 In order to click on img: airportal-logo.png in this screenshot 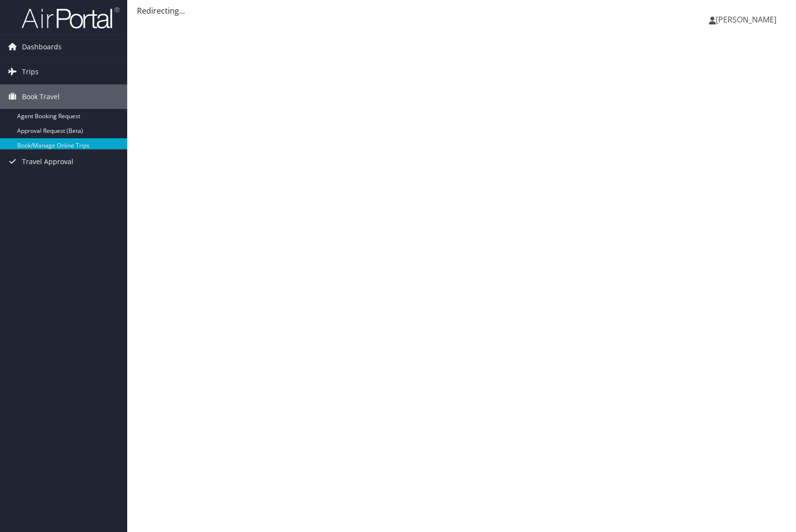, I will do `click(70, 18)`.